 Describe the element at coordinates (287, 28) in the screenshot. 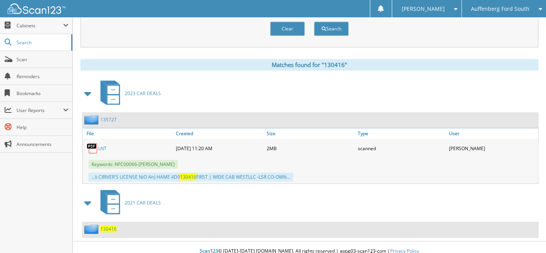

I see `button: Clear` at that location.